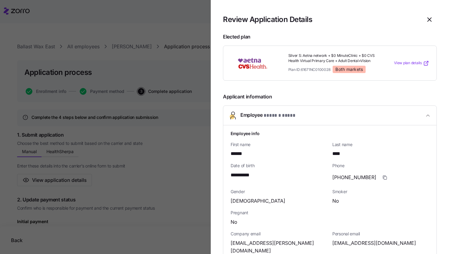 The height and width of the screenshot is (254, 449). I want to click on span: Plan ID: 61671NC0100028, so click(309, 69).